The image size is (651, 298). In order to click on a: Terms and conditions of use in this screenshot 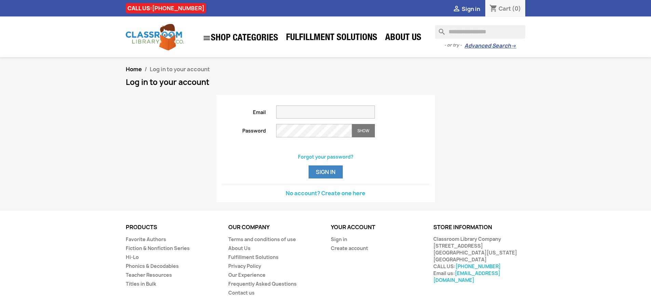, I will do `click(262, 239)`.